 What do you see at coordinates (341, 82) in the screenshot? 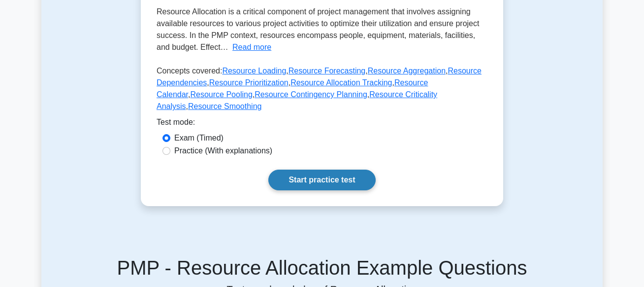
I see `a: Resource Allocation Tracking` at bounding box center [341, 82].